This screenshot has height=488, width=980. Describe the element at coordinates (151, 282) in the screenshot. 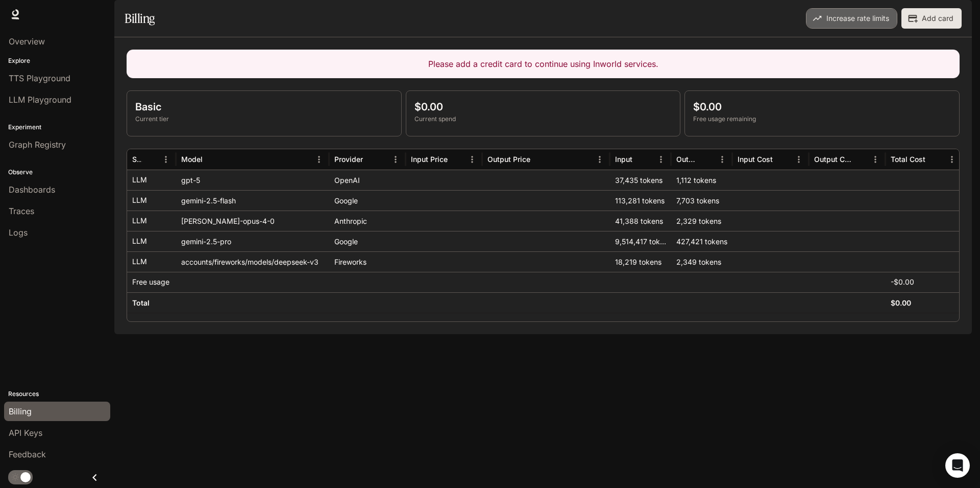

I see `p: Free usage` at that location.